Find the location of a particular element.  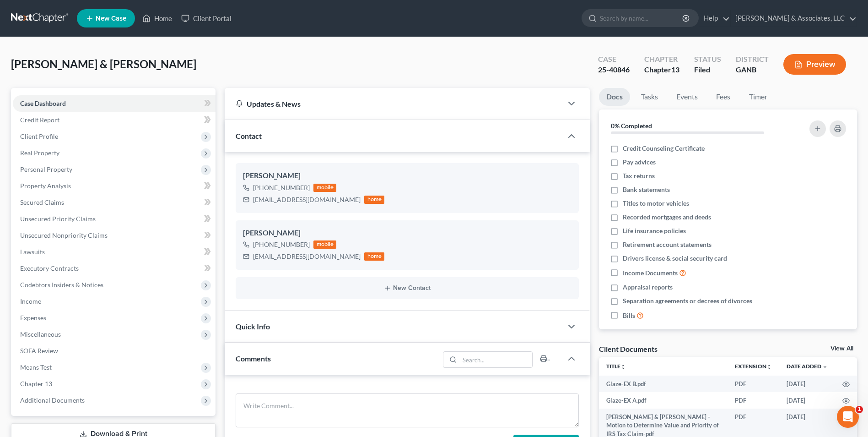

a: Titleunfold_more is located at coordinates (616, 366).